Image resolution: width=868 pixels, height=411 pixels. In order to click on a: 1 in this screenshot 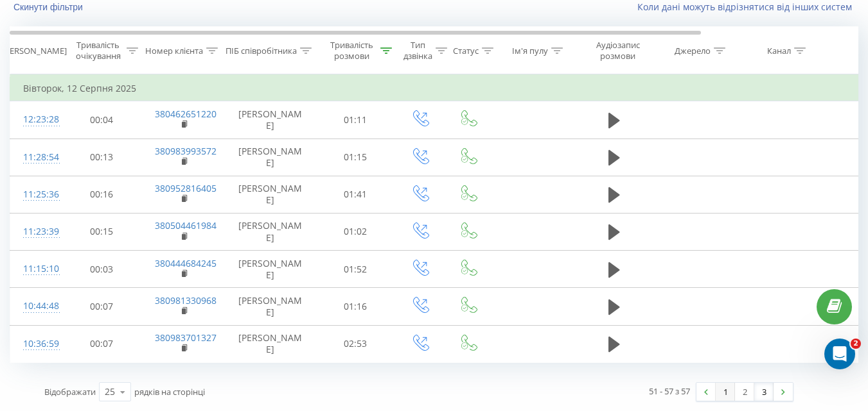, I will do `click(725, 392)`.